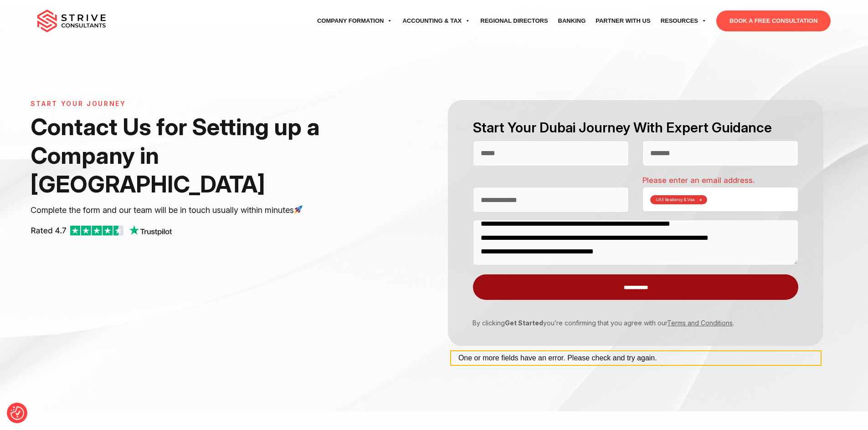 This screenshot has height=430, width=868. I want to click on a: BOOK A FREE CONSULTATION, so click(774, 21).